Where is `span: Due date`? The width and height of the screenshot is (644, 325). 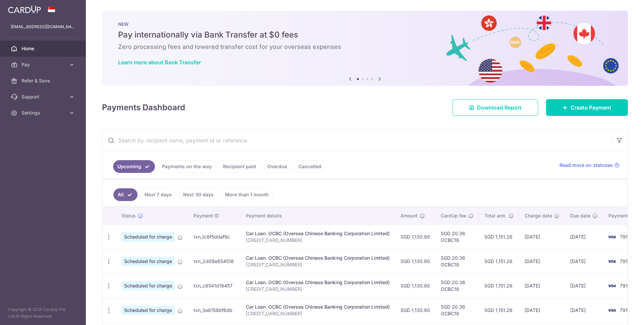
span: Due date is located at coordinates (580, 216).